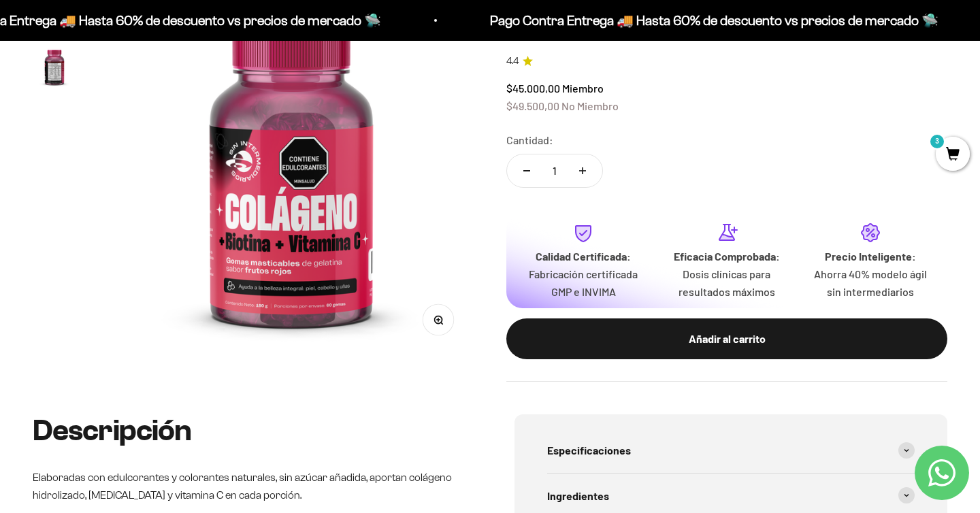 The height and width of the screenshot is (513, 980). I want to click on span: Especificaciones, so click(589, 451).